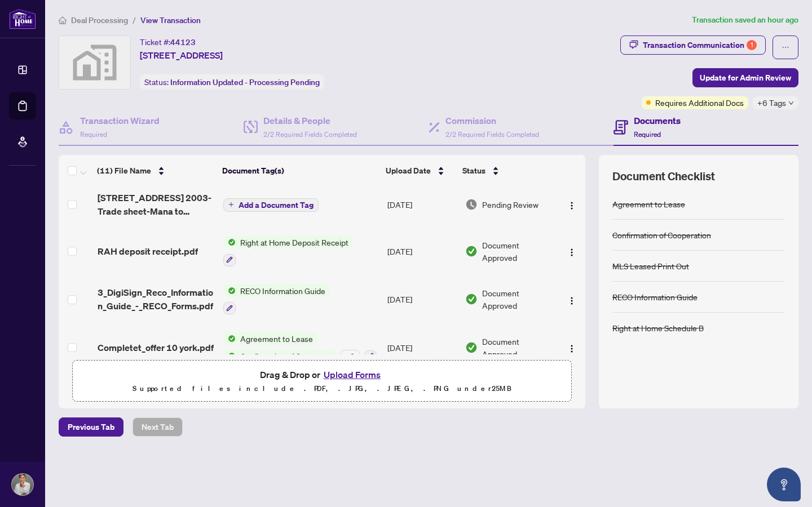 The image size is (812, 507). What do you see at coordinates (232, 82) in the screenshot?
I see `div: Status:` at bounding box center [232, 82].